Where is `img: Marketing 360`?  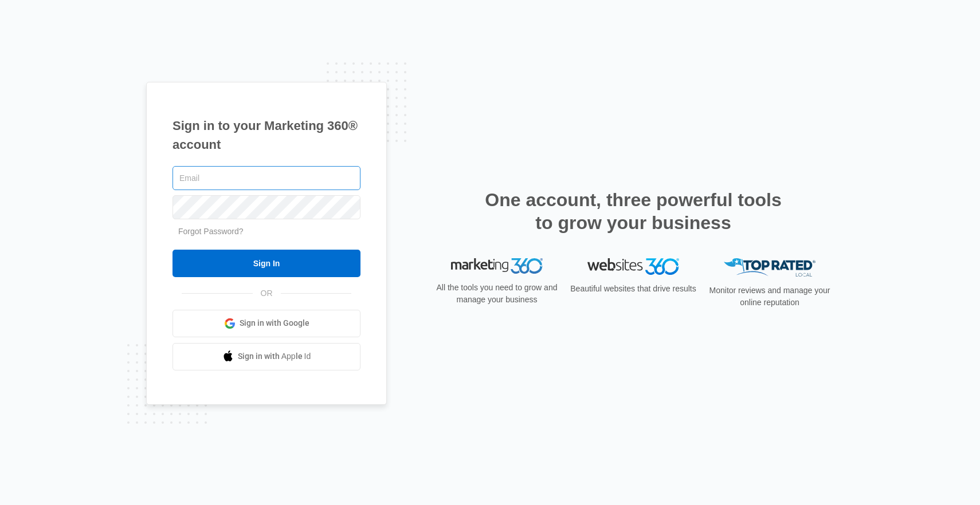 img: Marketing 360 is located at coordinates (497, 266).